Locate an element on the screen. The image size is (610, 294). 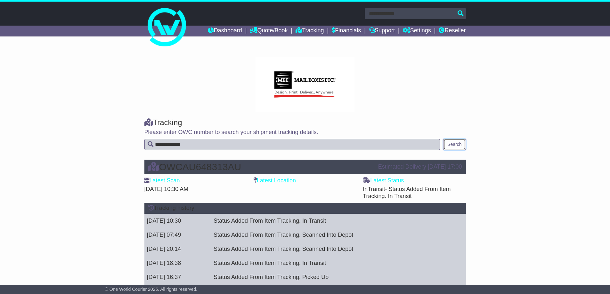
p: Please enter OWC number to search your shipment tracking details. is located at coordinates (305, 133).